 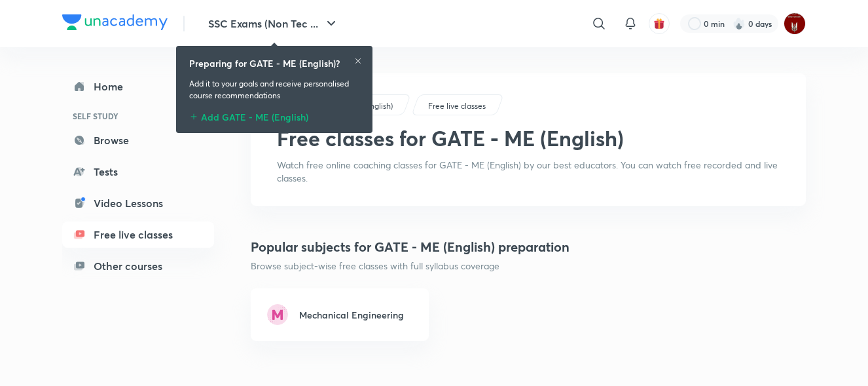 What do you see at coordinates (265, 63) in the screenshot?
I see `h6: Preparing for GATE - ME (English)?` at bounding box center [265, 63].